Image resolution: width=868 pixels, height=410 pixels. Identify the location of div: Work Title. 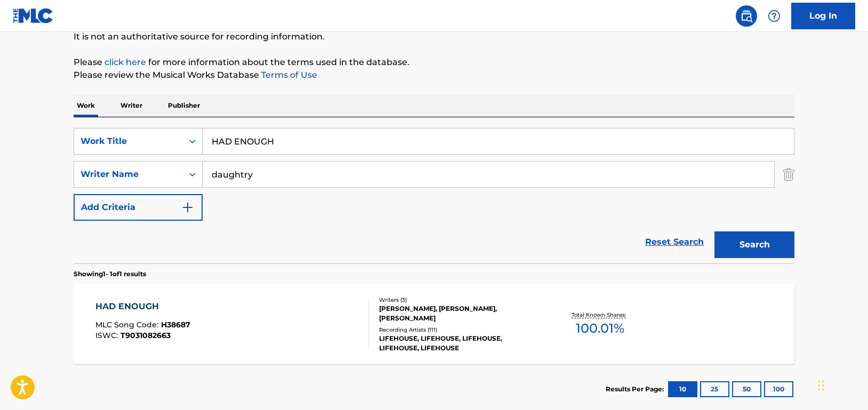
(128, 141).